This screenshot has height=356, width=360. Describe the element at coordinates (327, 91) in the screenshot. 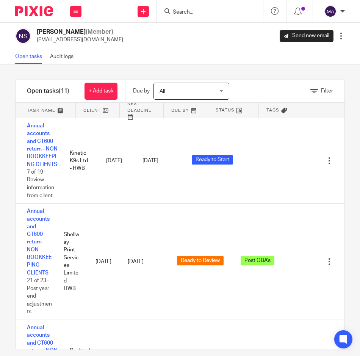

I see `span: Filter` at that location.